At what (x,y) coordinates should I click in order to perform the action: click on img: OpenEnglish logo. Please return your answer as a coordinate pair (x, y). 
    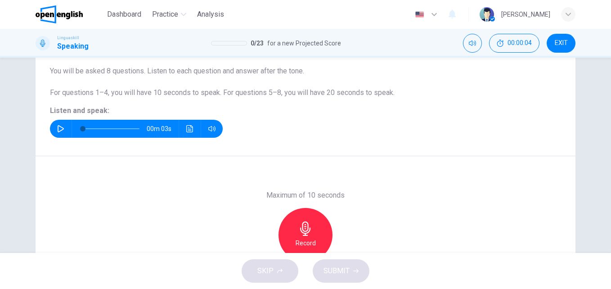
    Looking at the image, I should click on (59, 14).